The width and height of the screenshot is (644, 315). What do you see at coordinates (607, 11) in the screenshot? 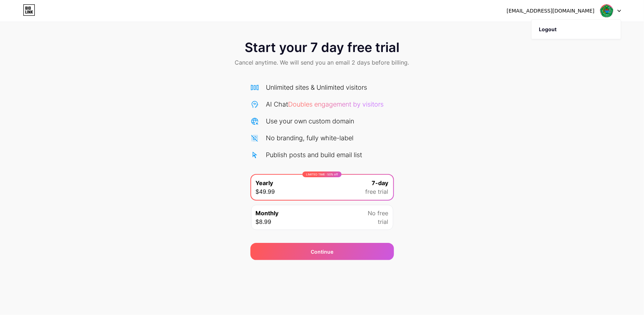
I see `img: labkesdapmk` at bounding box center [607, 11].